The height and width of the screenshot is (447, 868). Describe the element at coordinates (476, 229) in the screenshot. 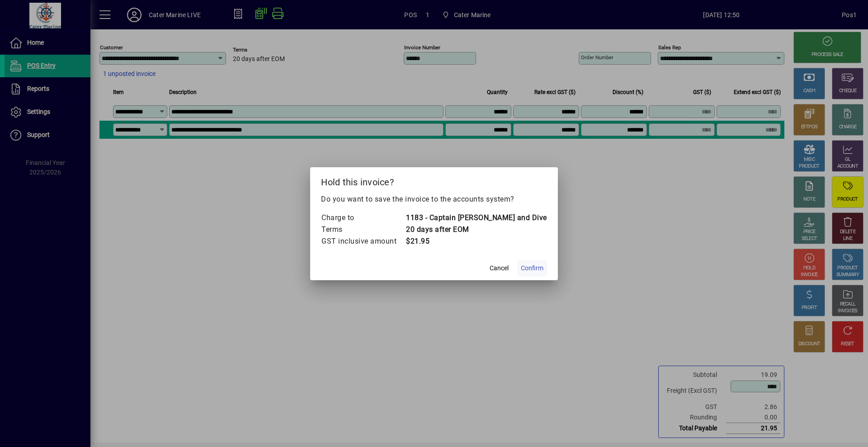

I see `td: 20 days after EOM` at that location.